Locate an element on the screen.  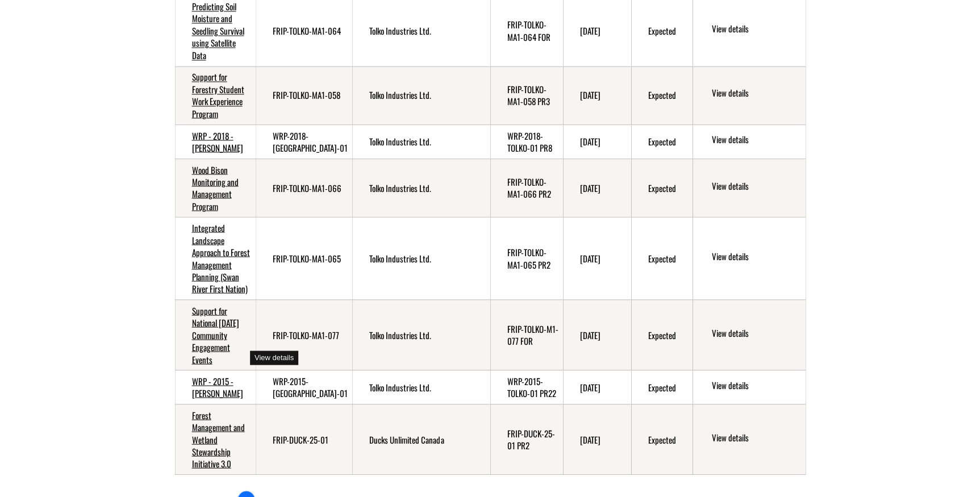
td: Support for National Forest Week Community Engagement Events is located at coordinates (215, 335).